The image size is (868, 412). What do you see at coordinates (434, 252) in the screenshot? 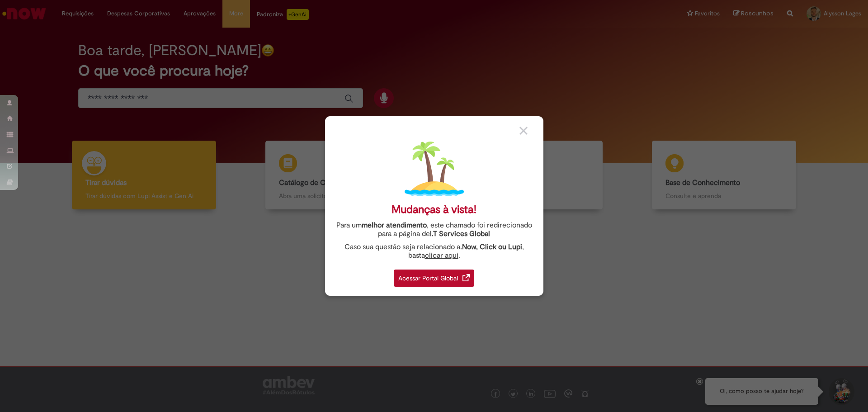
I see `div: Caso sua questão seja relacionado a , basta .` at bounding box center [434, 252].